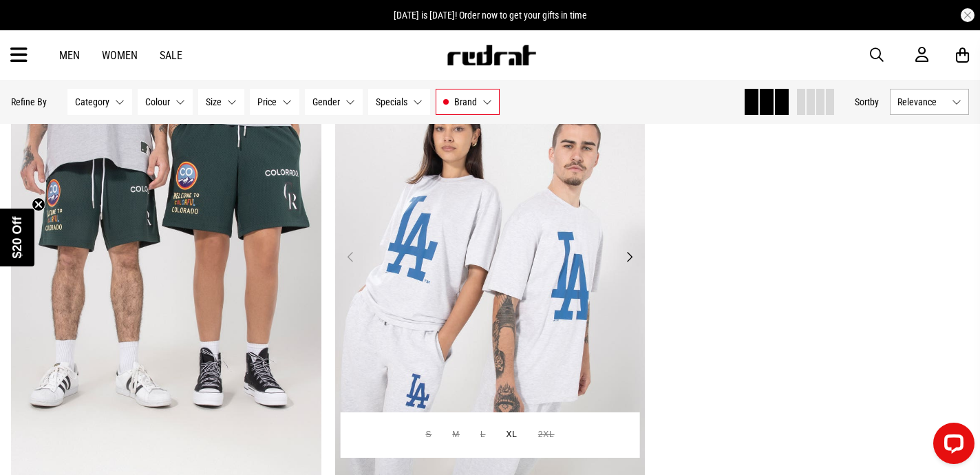 The width and height of the screenshot is (980, 475). I want to click on a: Women, so click(120, 55).